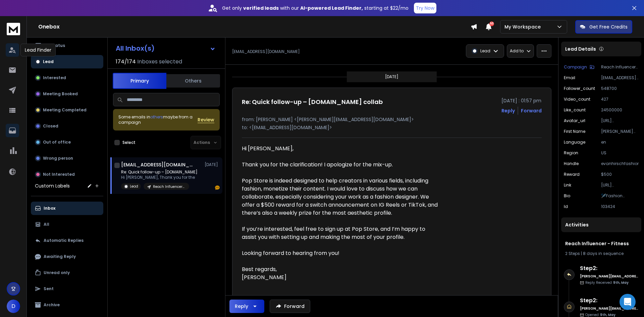  What do you see at coordinates (608, 27) in the screenshot?
I see `p: Get Free Credits` at bounding box center [608, 27].